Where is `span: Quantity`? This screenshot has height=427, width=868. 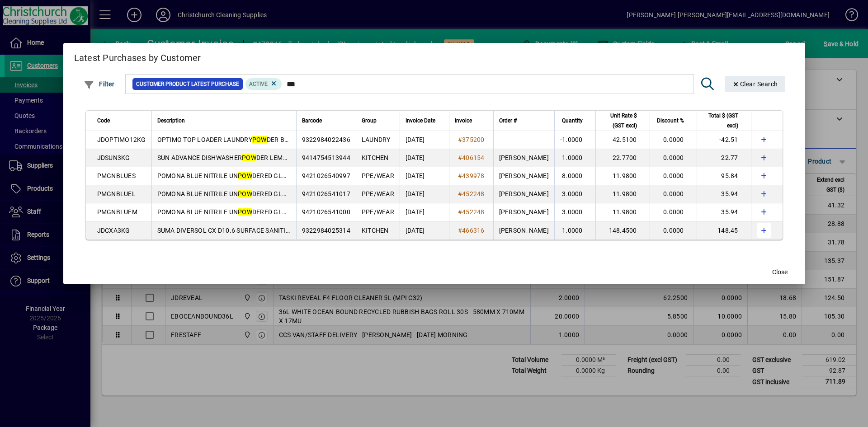 span: Quantity is located at coordinates (572, 121).